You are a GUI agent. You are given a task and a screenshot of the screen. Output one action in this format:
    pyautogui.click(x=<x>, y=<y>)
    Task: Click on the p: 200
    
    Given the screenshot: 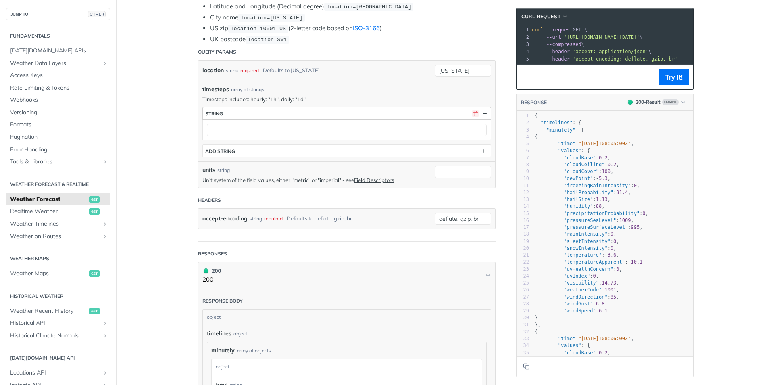 What is the action you would take?
    pyautogui.click(x=212, y=279)
    